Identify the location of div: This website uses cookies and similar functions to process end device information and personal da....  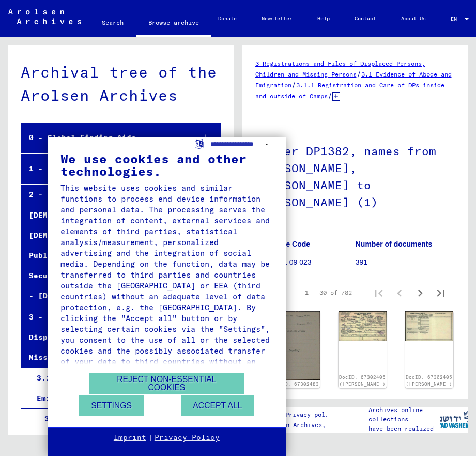
(166, 280).